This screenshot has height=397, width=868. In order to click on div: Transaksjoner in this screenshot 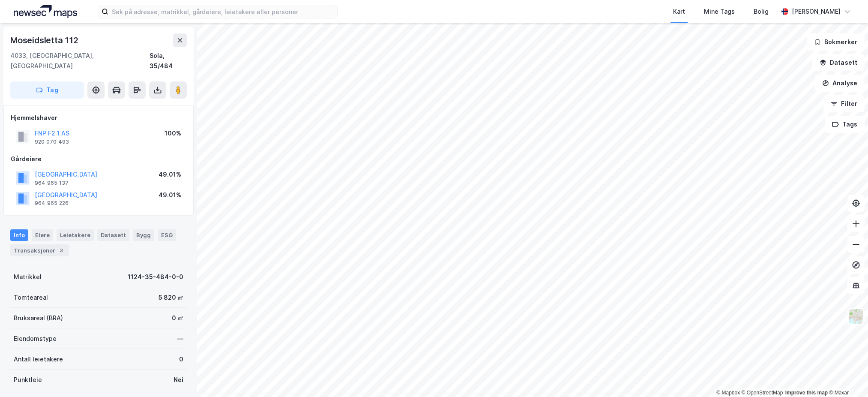, I will do `click(39, 250)`.